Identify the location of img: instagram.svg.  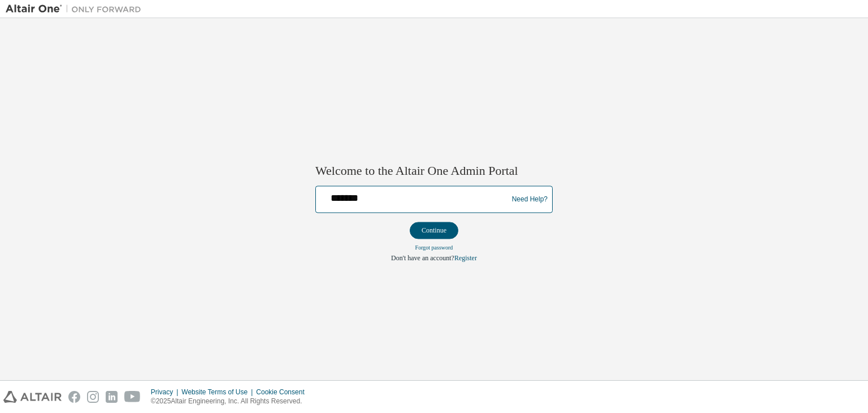
(93, 396).